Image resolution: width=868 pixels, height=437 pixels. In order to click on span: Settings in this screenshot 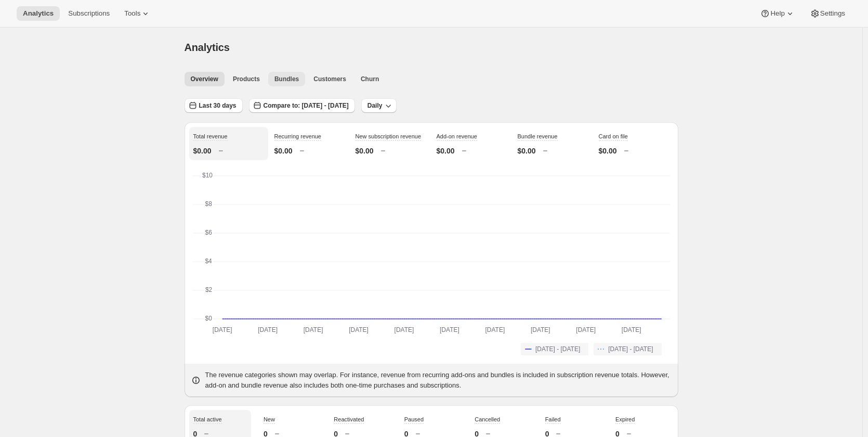, I will do `click(833, 14)`.